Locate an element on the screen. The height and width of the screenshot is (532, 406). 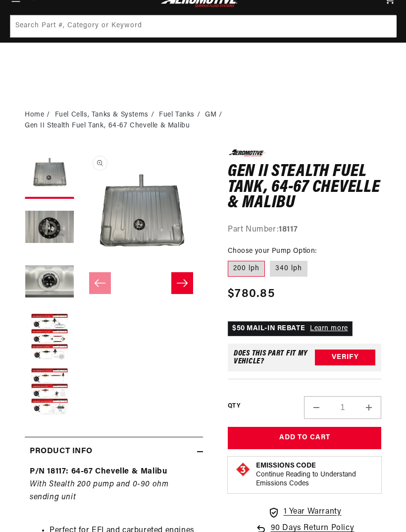
legend: Choose your Pump Option: is located at coordinates (273, 251).